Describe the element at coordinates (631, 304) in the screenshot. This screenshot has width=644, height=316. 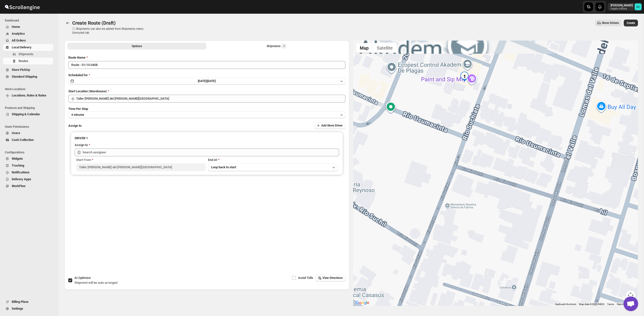
I see `div: Open chat` at that location.